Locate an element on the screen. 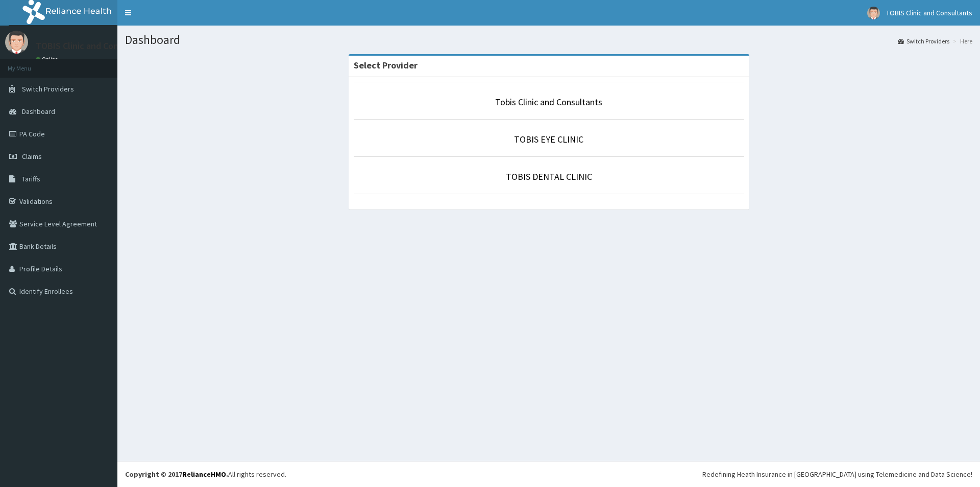 The width and height of the screenshot is (980, 487). span: TOBIS Clinic and Consultants is located at coordinates (929, 13).